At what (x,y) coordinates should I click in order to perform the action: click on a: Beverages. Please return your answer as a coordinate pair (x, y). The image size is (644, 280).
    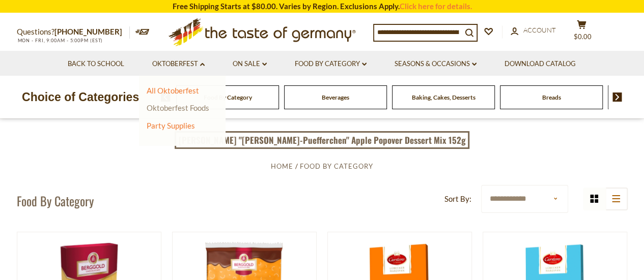
    Looking at the image, I should click on (336, 97).